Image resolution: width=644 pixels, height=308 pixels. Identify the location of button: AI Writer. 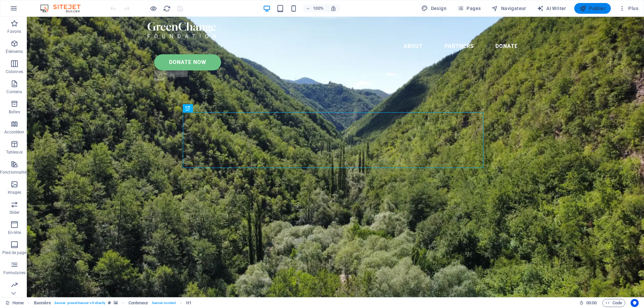
(552, 8).